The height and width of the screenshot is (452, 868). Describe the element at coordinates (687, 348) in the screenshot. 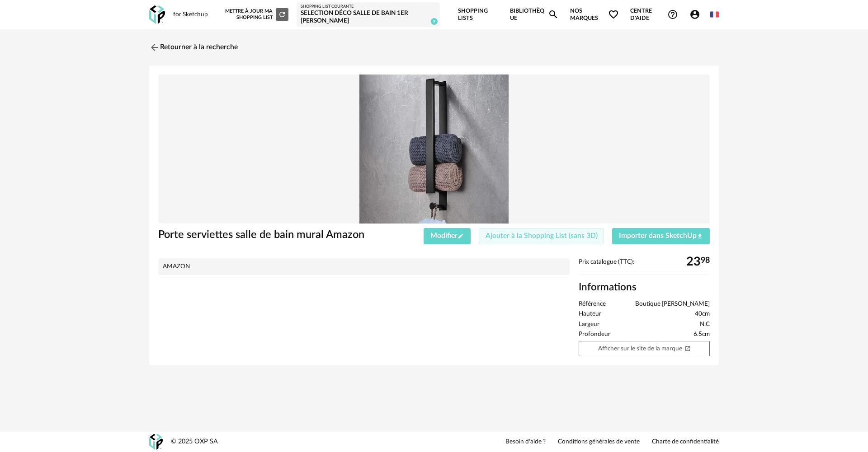

I see `span: Open In New icon` at that location.